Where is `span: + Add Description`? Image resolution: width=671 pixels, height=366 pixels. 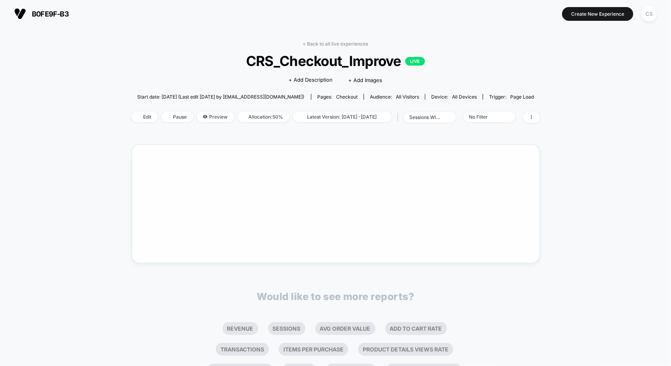
span: + Add Description is located at coordinates (311, 80).